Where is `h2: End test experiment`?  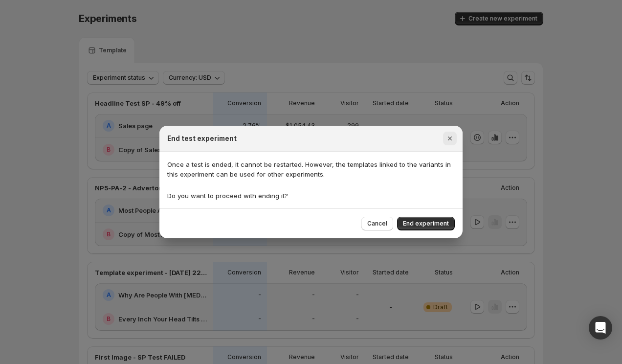 h2: End test experiment is located at coordinates (202, 139).